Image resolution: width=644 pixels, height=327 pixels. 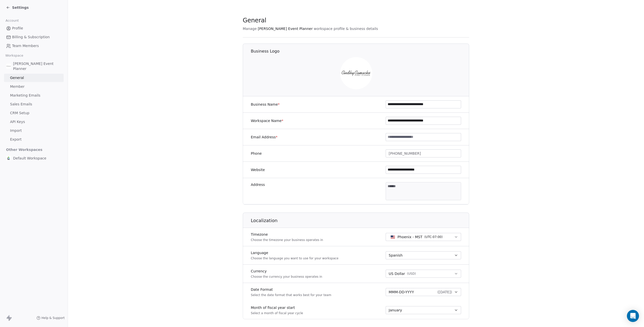 What do you see at coordinates (256, 153) in the screenshot?
I see `label: Phone` at bounding box center [256, 153].